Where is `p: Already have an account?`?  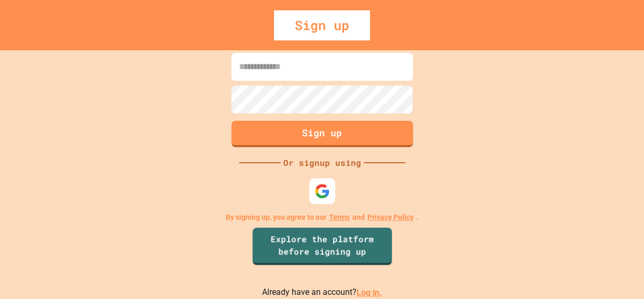
p: Already have an account? is located at coordinates (322, 292).